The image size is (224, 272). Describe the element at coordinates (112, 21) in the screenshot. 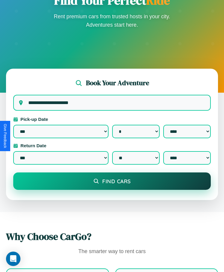

I see `p: Rent premium cars from trusted hosts in your city. Adventures start here.` at that location.